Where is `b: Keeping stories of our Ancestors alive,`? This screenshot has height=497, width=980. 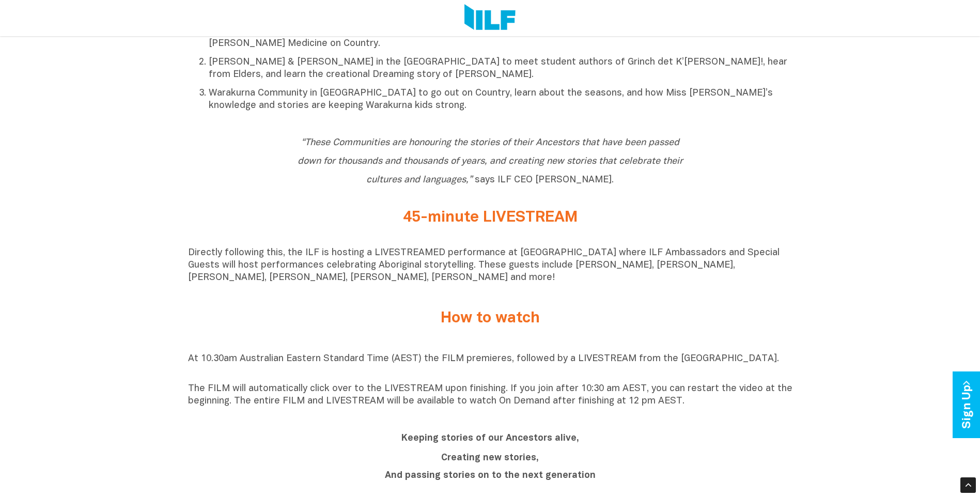
b: Keeping stories of our Ancestors alive, is located at coordinates (490, 438).